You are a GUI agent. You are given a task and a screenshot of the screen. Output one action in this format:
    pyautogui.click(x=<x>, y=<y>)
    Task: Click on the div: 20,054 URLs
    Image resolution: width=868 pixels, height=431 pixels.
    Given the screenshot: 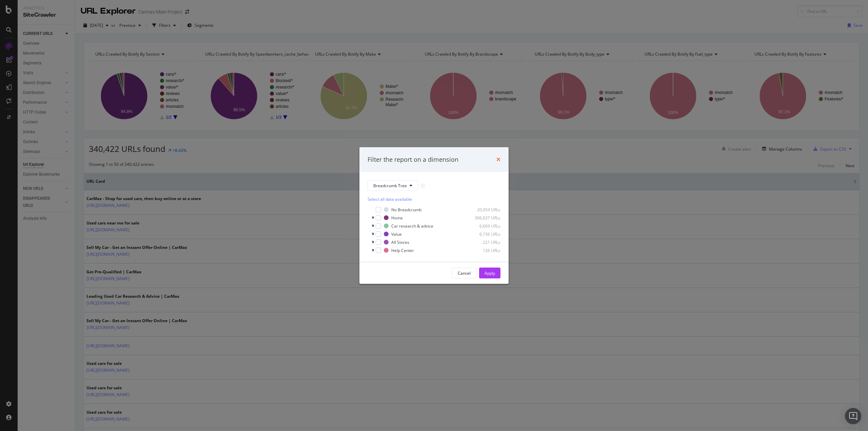 What is the action you would take?
    pyautogui.click(x=484, y=209)
    